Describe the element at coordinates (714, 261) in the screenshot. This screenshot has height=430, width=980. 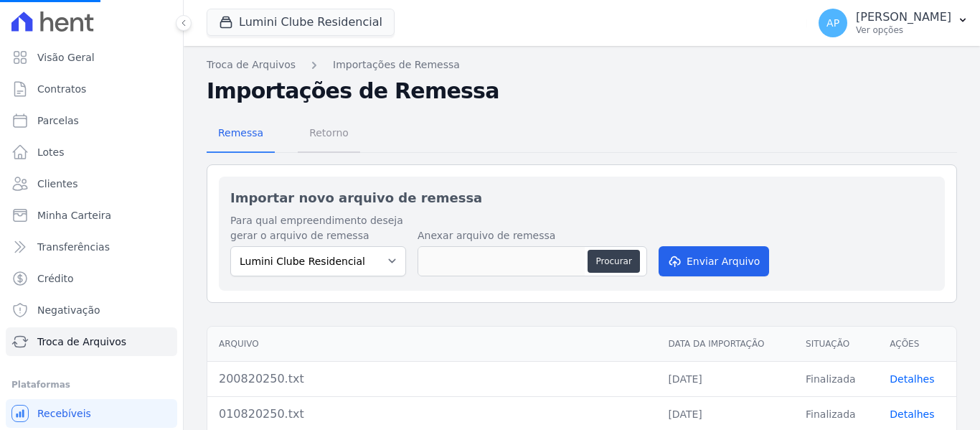
I see `button: Enviar Arquivo` at that location.